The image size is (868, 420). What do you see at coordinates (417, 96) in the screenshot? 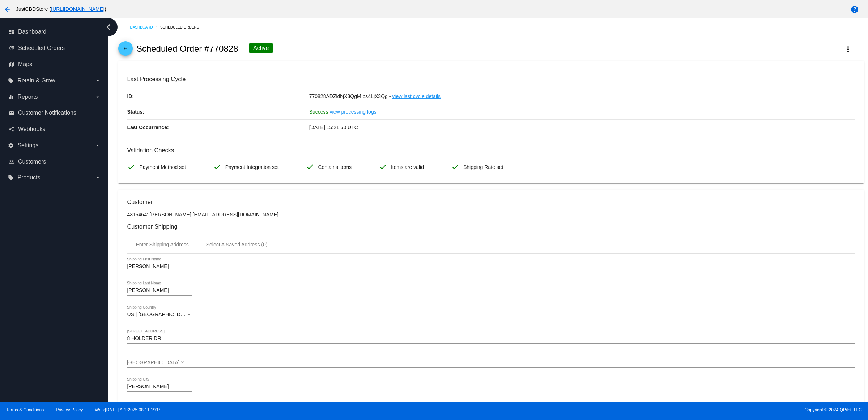
I see `a: view last cycle details` at bounding box center [417, 96].